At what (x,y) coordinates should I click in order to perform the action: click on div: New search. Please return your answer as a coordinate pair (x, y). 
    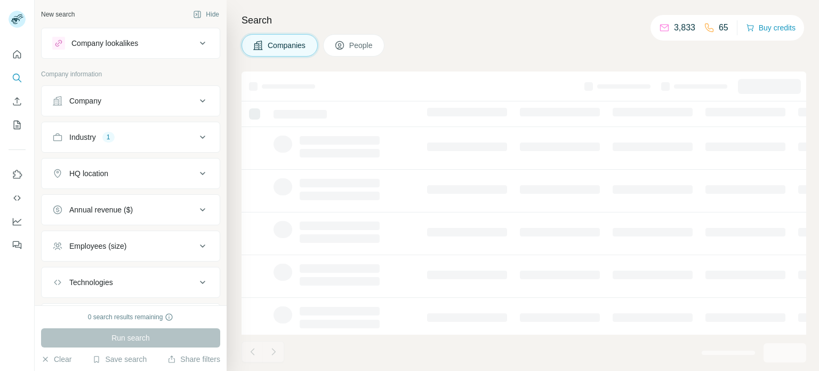
    Looking at the image, I should click on (58, 14).